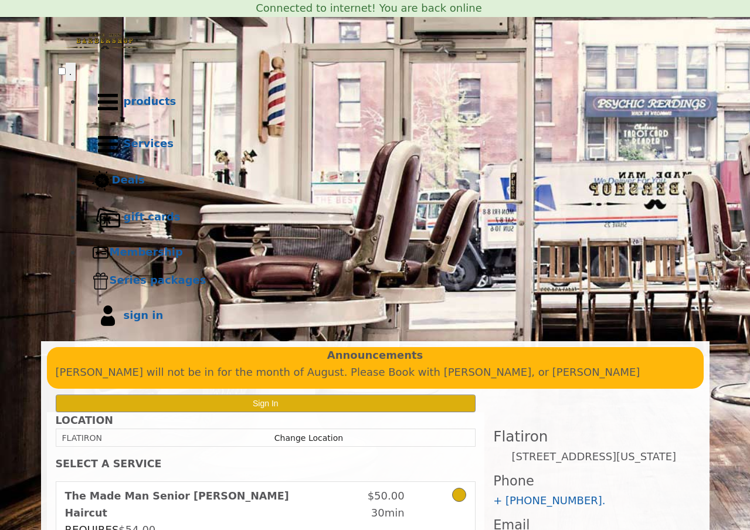 The image size is (750, 530). I want to click on b: LOCATION, so click(84, 420).